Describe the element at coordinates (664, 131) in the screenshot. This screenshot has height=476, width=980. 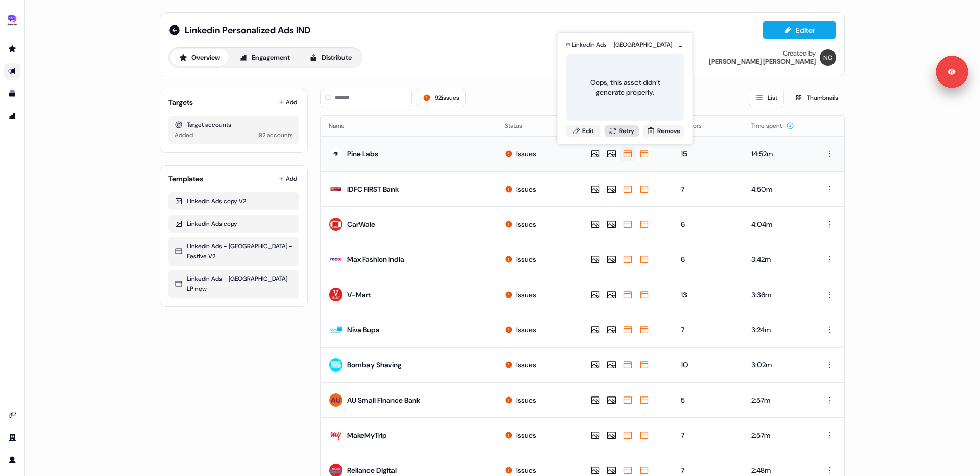
I see `button: Remove` at that location.